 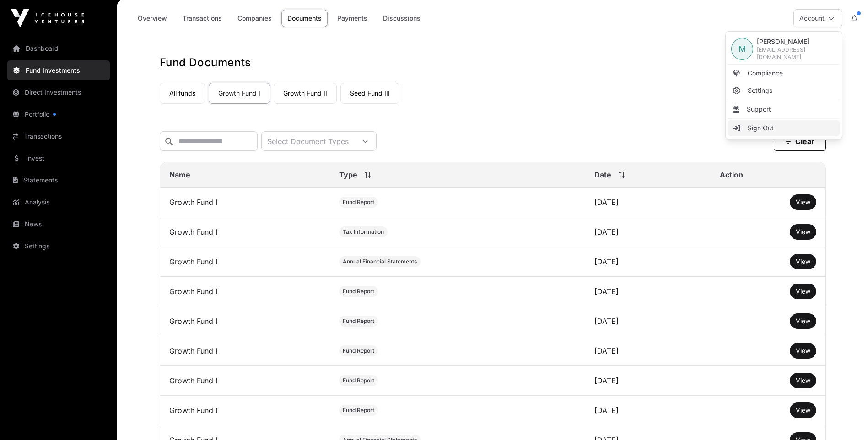 I want to click on img: Icehouse Ventures Logo, so click(x=48, y=18).